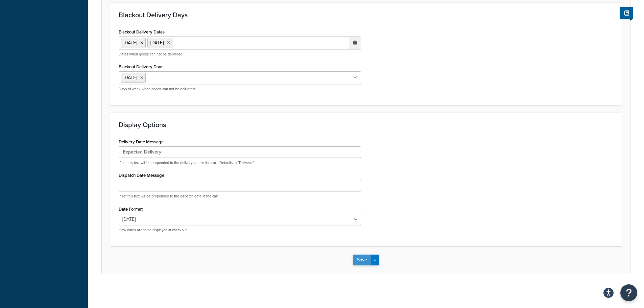 The height and width of the screenshot is (308, 644). What do you see at coordinates (366, 125) in the screenshot?
I see `h3: Display Options` at bounding box center [366, 125].